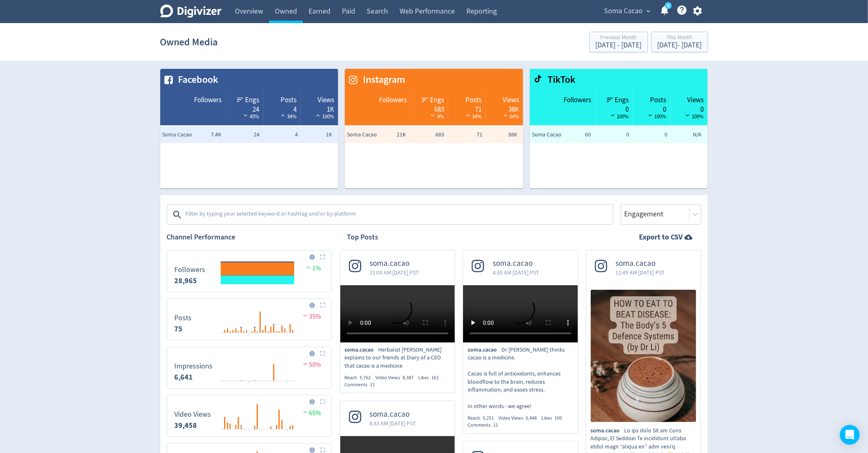  Describe the element at coordinates (184, 318) in the screenshot. I see `dt: Posts` at that location.